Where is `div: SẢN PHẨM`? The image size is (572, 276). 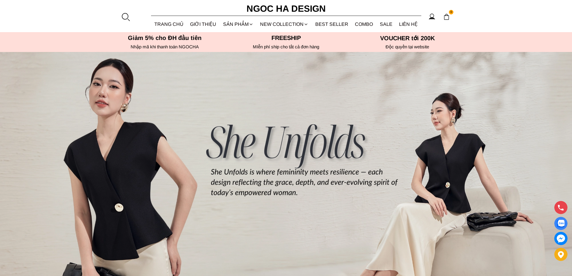
div: SẢN PHẨM is located at coordinates (239, 24).